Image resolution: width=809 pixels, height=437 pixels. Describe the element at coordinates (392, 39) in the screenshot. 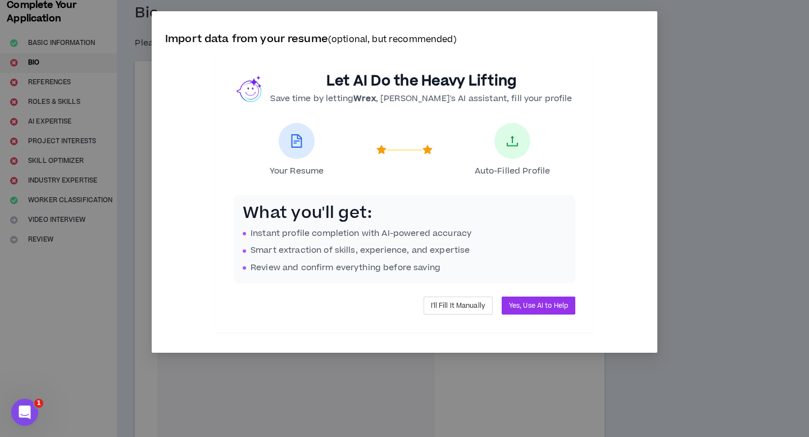

I see `small: (optional, but recommended)` at that location.